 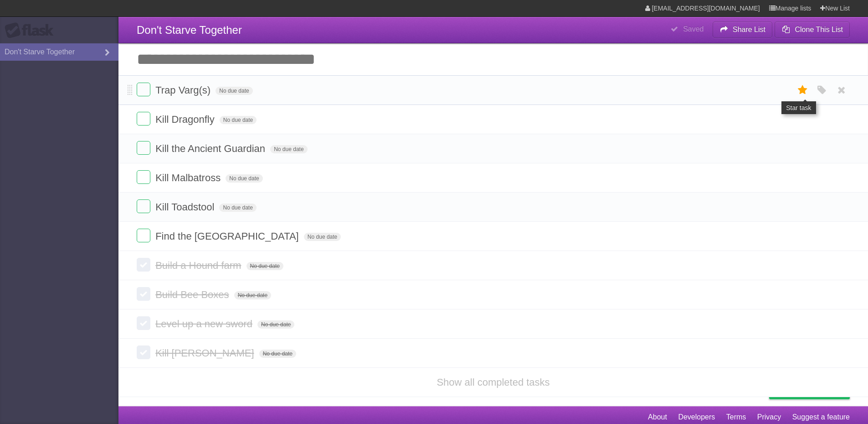 What do you see at coordinates (819, 29) in the screenshot?
I see `b: Clone This List` at bounding box center [819, 29].